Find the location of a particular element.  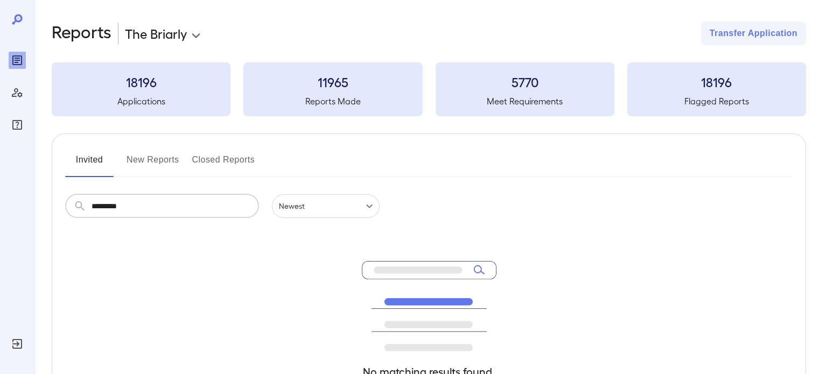

h3: 11965 is located at coordinates (333, 82).